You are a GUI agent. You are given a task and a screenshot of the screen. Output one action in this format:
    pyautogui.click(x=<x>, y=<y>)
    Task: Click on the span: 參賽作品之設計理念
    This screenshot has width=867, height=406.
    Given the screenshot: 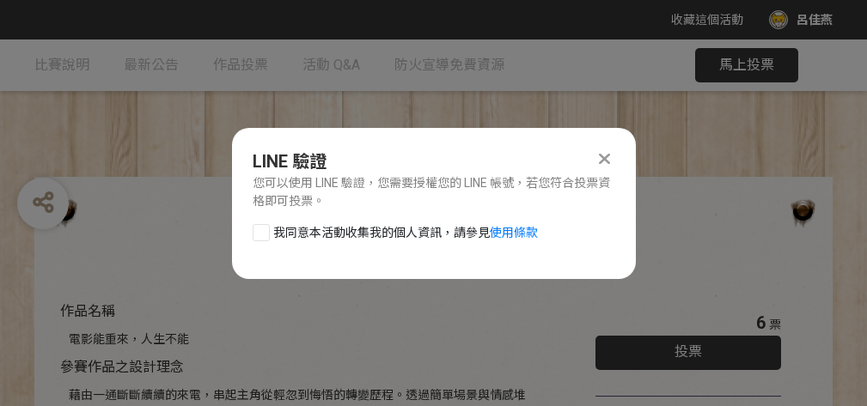 What is the action you would take?
    pyautogui.click(x=122, y=367)
    